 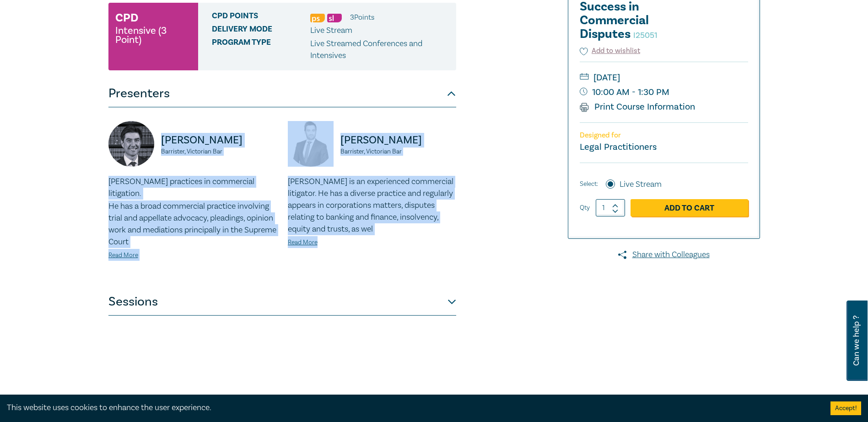 I want to click on small: 10:00 AM - 1:30 PM, so click(x=664, y=92).